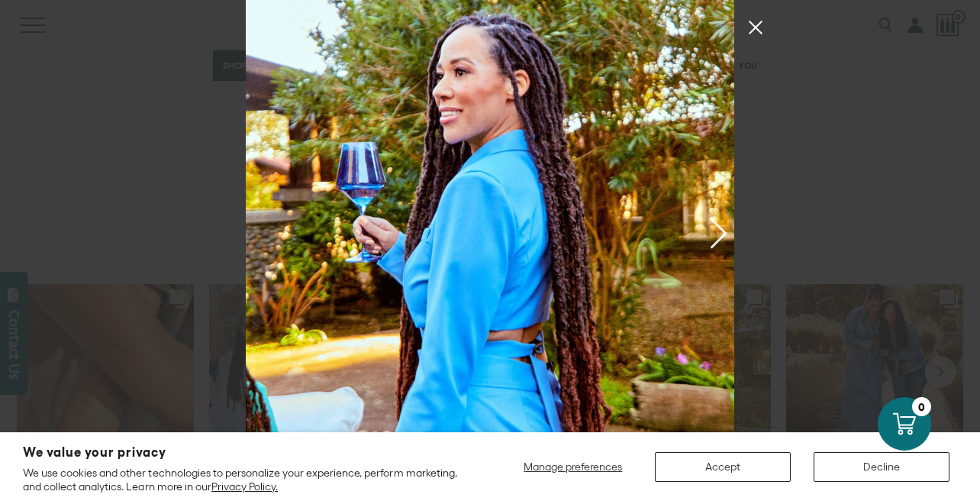 This screenshot has width=980, height=501. What do you see at coordinates (882, 467) in the screenshot?
I see `button: Decline` at bounding box center [882, 467].